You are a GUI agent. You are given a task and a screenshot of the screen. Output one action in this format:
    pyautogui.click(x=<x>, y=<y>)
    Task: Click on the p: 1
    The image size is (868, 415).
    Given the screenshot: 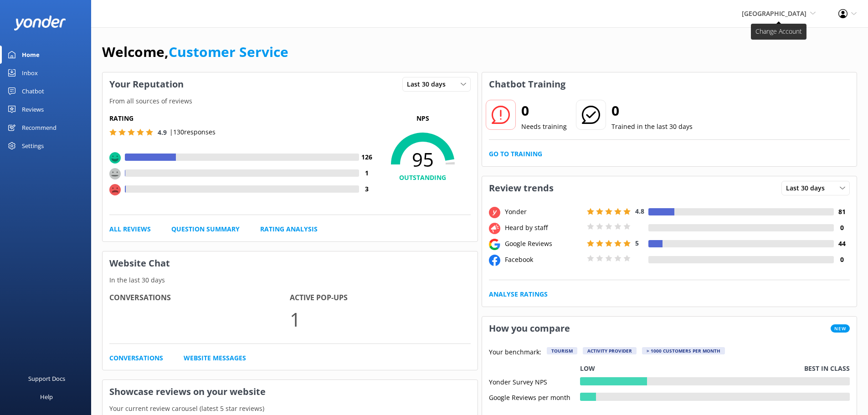 What is the action you would take?
    pyautogui.click(x=380, y=319)
    